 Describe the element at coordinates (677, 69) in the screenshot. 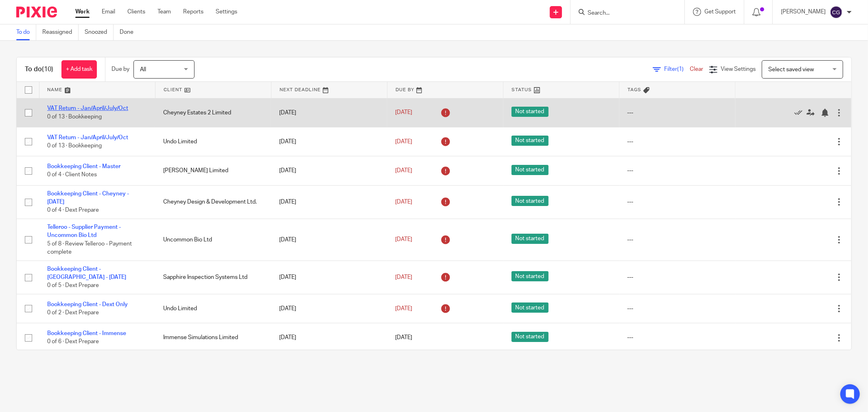

I see `span: Filter` at that location.